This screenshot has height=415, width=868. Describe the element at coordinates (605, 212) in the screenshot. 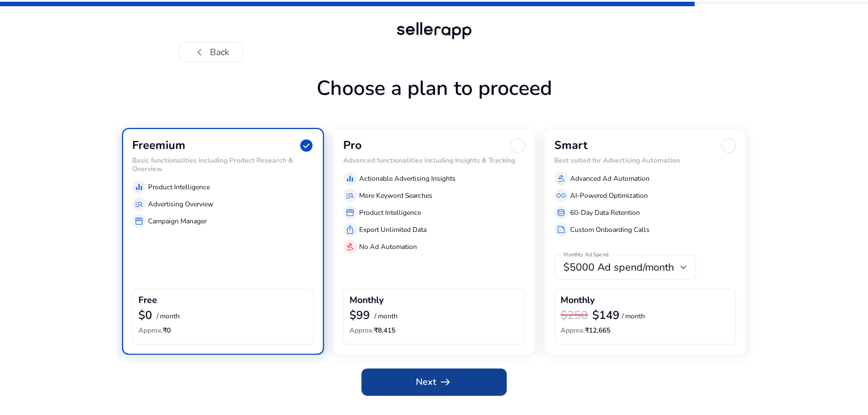

I see `p: 60-Day Data Retention` at that location.